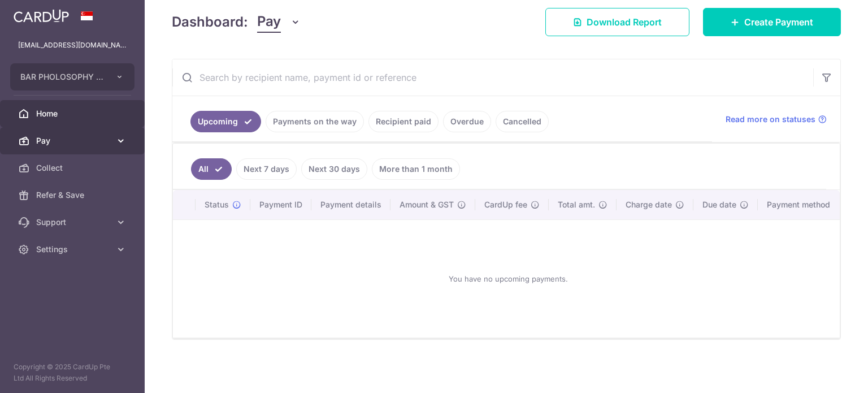 The height and width of the screenshot is (393, 868). What do you see at coordinates (403, 122) in the screenshot?
I see `a: Recipient paid` at bounding box center [403, 122].